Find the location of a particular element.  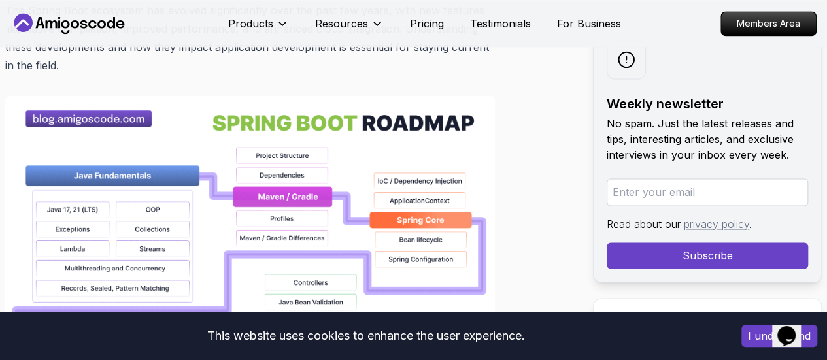

p: No spam. Just the latest releases and tips, interesting articles, and exclusive interviews in you... is located at coordinates (707, 139).